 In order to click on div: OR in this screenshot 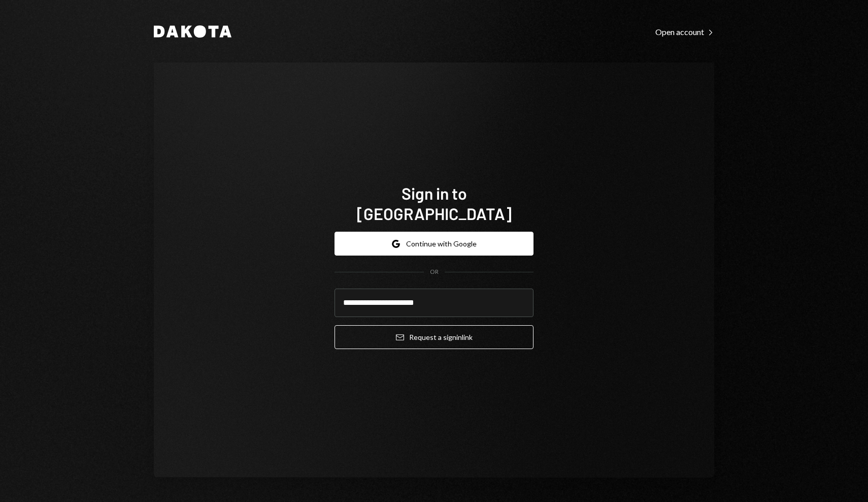, I will do `click(434, 272)`.